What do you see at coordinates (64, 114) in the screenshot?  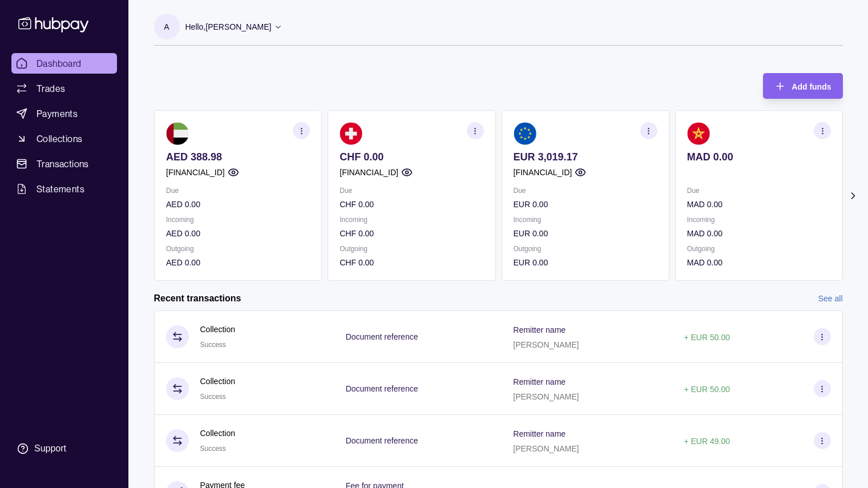 I see `a: Payments` at bounding box center [64, 114].